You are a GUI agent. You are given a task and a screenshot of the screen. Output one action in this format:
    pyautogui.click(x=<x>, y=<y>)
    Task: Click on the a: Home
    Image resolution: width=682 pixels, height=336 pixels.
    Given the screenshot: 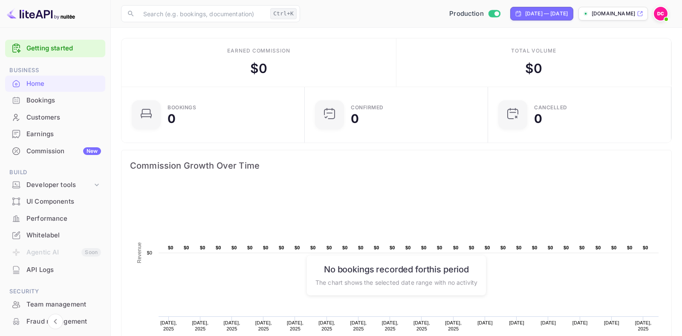 What is the action you would take?
    pyautogui.click(x=55, y=83)
    